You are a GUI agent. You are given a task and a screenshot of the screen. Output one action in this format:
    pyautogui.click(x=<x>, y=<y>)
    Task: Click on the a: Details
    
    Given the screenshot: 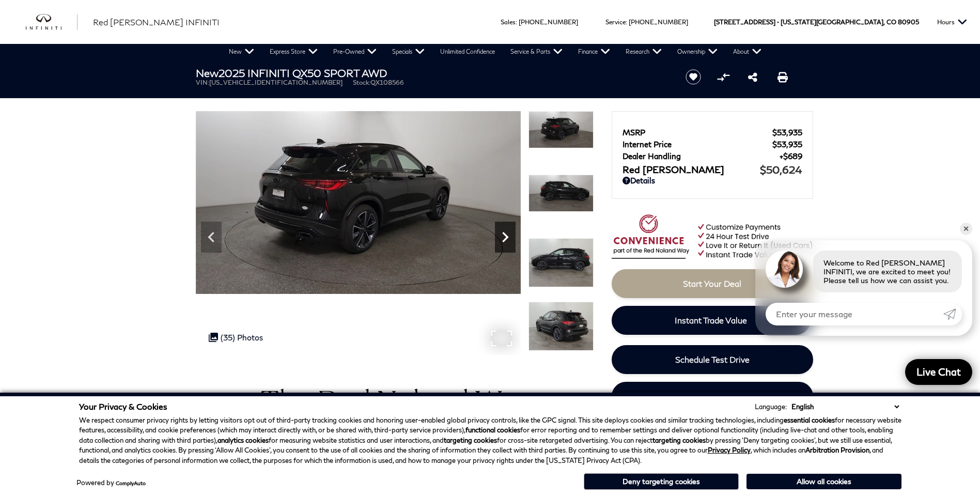 What is the action you would take?
    pyautogui.click(x=712, y=180)
    